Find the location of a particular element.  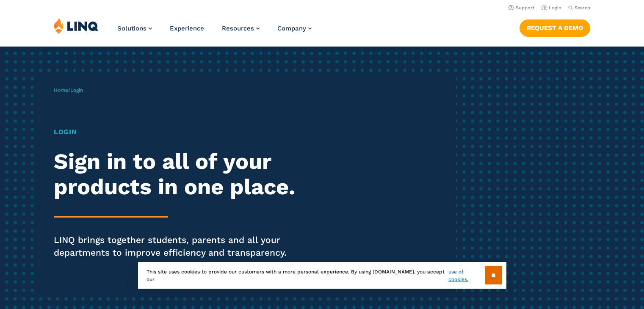

a: Resources is located at coordinates (240, 29).